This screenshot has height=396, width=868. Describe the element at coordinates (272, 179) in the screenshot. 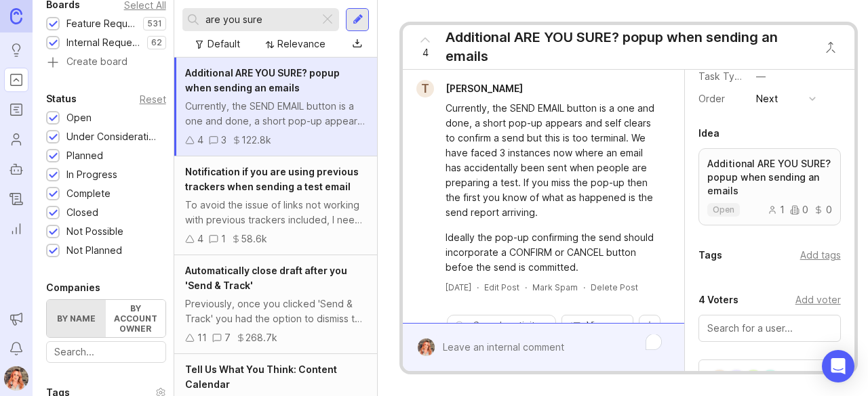

I see `span: Notification if you are using previous trackers when sending a test email` at that location.